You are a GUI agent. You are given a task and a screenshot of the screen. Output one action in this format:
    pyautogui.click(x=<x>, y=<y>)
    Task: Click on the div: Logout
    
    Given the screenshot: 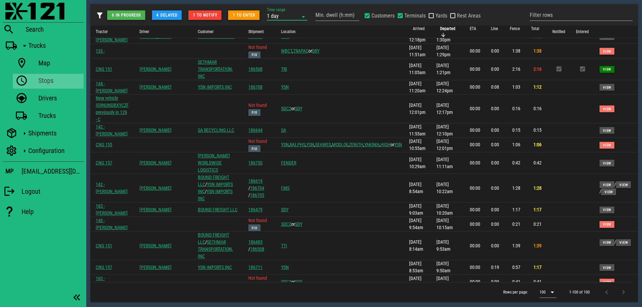 What is the action you would take?
    pyautogui.click(x=53, y=191)
    